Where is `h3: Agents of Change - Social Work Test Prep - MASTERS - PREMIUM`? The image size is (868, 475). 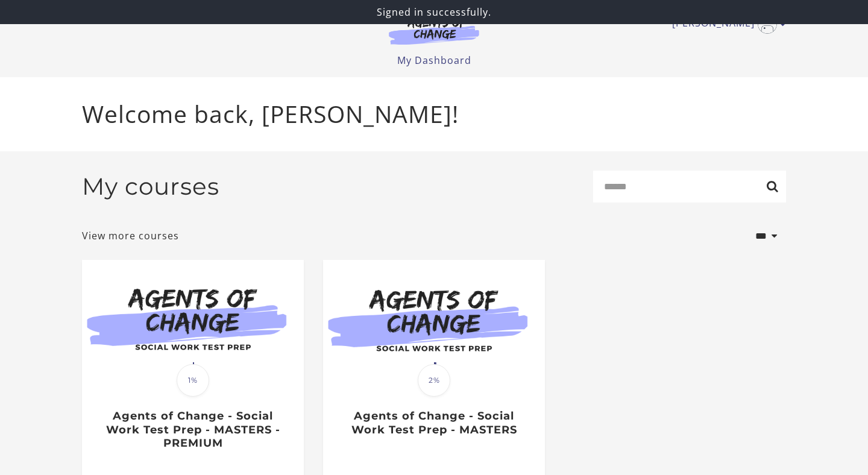
h3: Agents of Change - Social Work Test Prep - MASTERS - PREMIUM is located at coordinates (193, 430).